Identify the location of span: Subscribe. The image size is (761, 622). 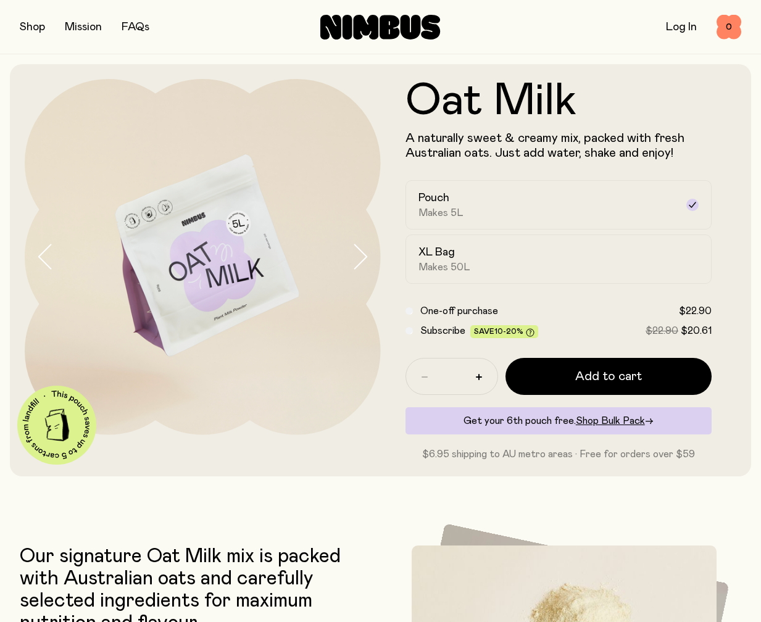
(443, 331).